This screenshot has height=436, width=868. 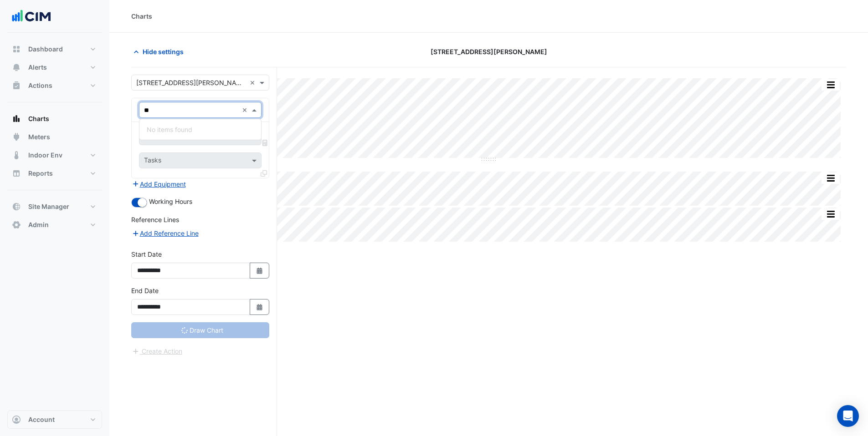 I want to click on button: Meters, so click(x=54, y=137).